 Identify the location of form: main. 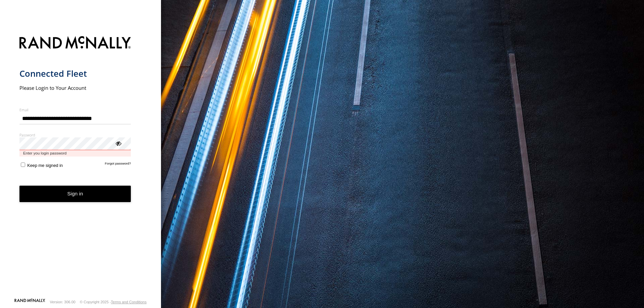
(80, 165).